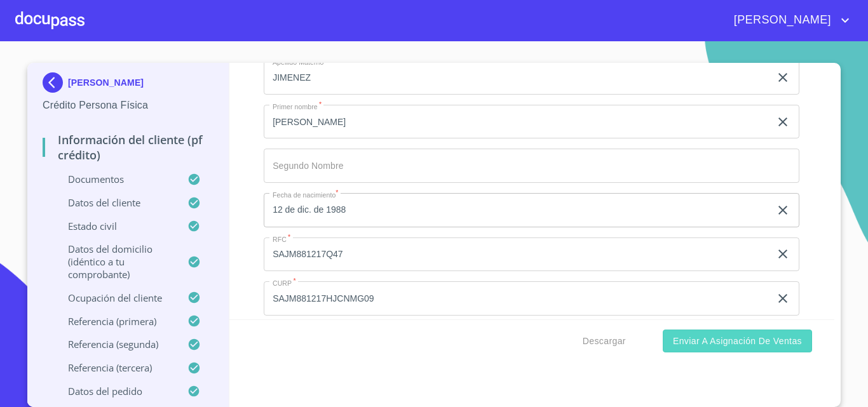 Image resolution: width=868 pixels, height=407 pixels. I want to click on p: Referencia (primera), so click(115, 322).